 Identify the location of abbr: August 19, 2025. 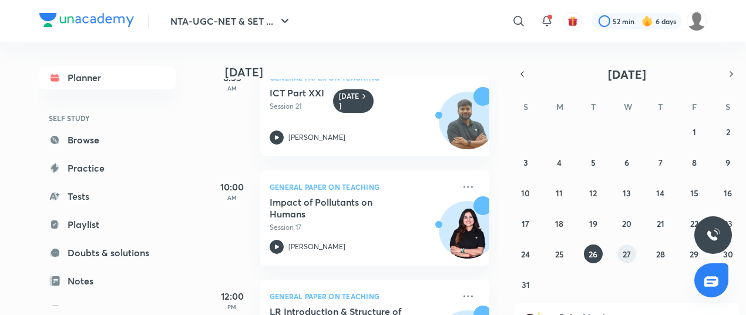
(593, 223).